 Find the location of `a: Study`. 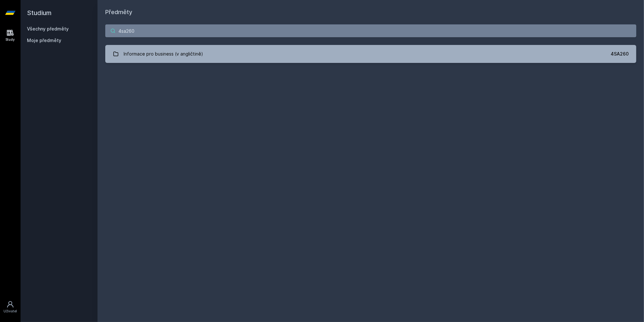

a: Study is located at coordinates (10, 35).